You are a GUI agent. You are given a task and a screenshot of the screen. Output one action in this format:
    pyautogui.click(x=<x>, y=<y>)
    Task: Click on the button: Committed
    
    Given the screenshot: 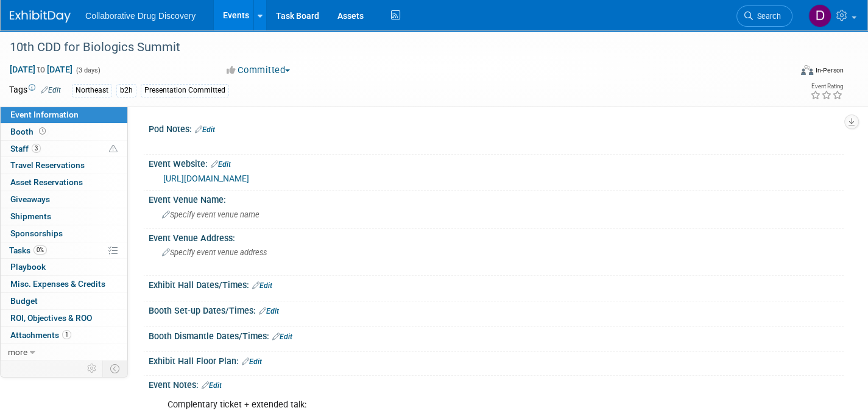 What is the action you would take?
    pyautogui.click(x=258, y=70)
    